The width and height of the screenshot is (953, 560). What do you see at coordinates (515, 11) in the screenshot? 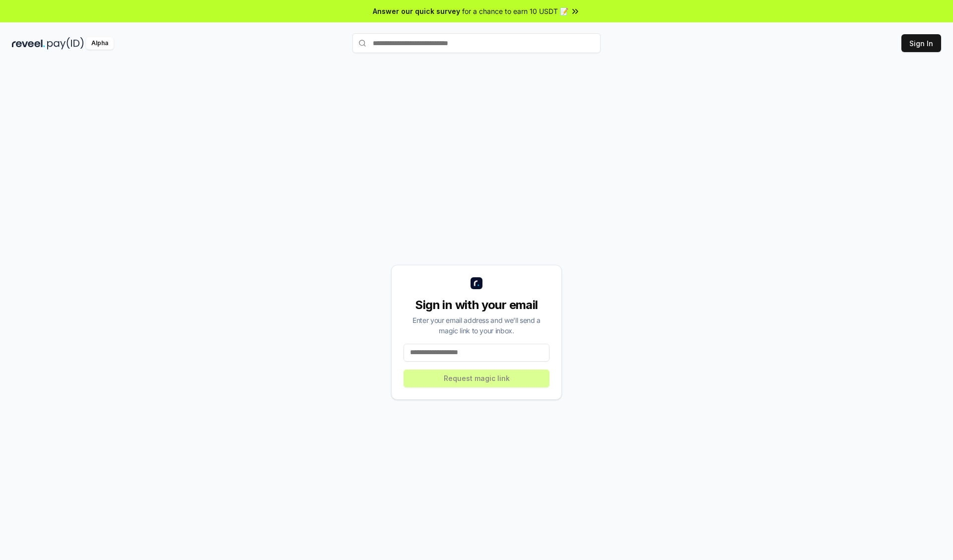
I see `span: for a chance to earn 10 USDT 📝` at bounding box center [515, 11].